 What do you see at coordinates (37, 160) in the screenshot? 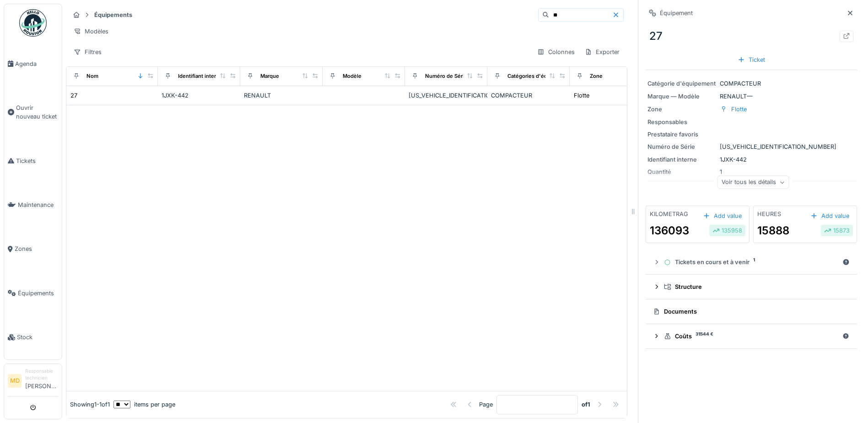
I see `span: Tickets` at bounding box center [37, 160].